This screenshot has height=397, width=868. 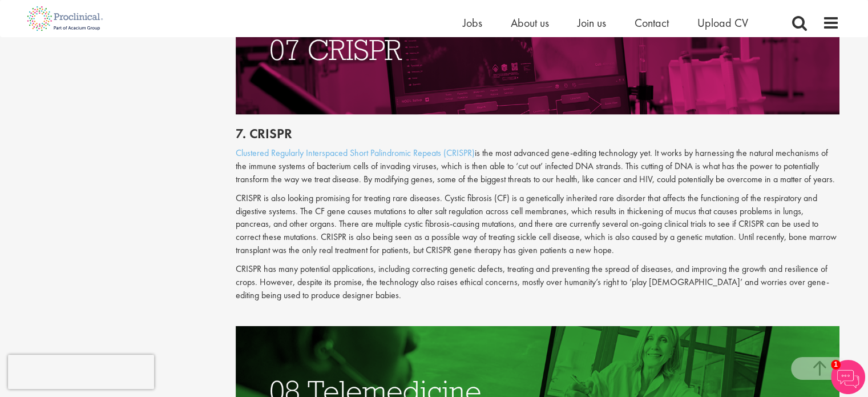 What do you see at coordinates (472, 23) in the screenshot?
I see `a: Jobs` at bounding box center [472, 23].